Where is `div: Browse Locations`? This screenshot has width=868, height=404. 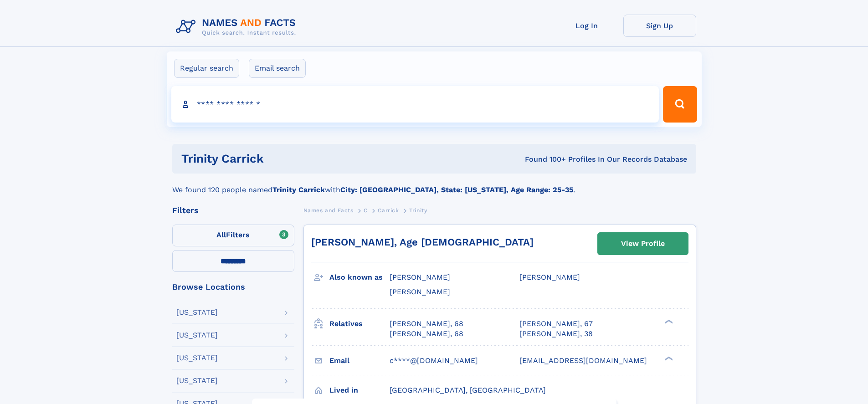 div: Browse Locations is located at coordinates (233, 287).